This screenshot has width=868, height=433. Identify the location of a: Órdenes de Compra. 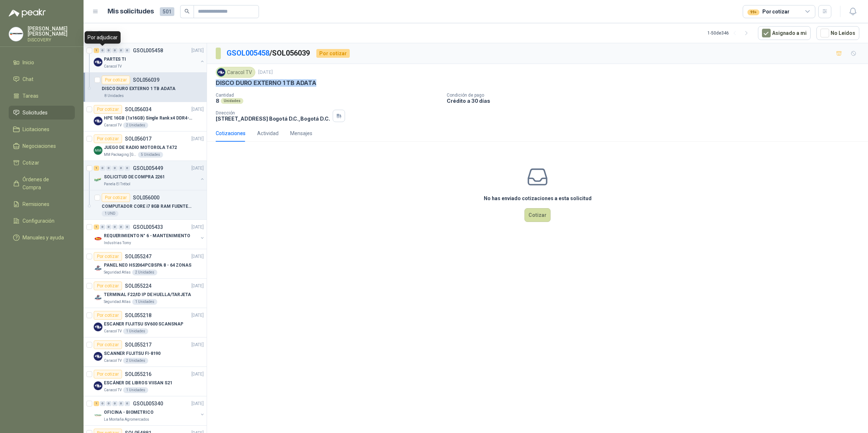
(41, 183).